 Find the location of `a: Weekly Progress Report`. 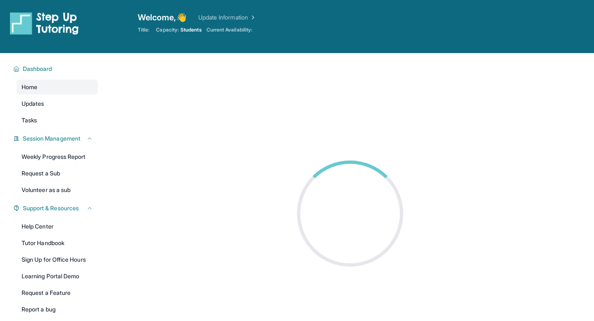

a: Weekly Progress Report is located at coordinates (57, 157).